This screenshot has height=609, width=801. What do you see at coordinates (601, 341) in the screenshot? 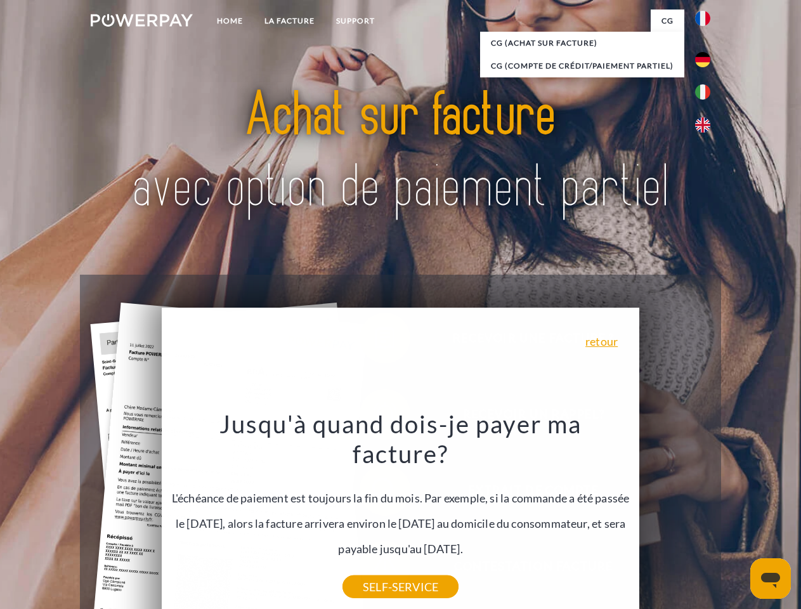
I see `a: retour` at bounding box center [601, 341].